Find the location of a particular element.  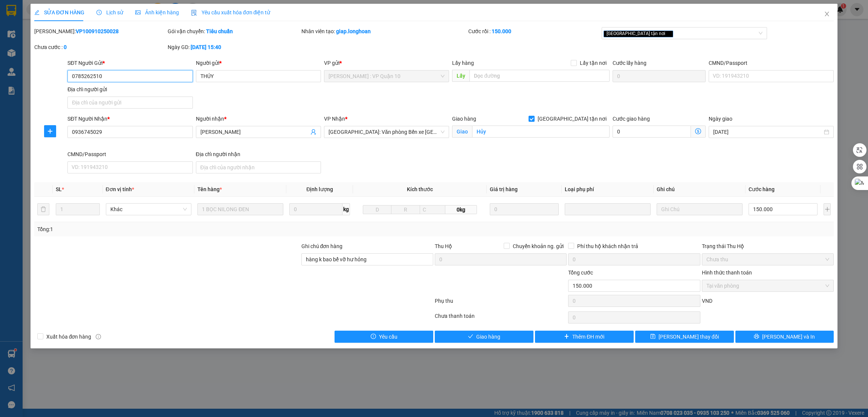

span: Phí thu hộ khách nhận trả is located at coordinates (608, 246).